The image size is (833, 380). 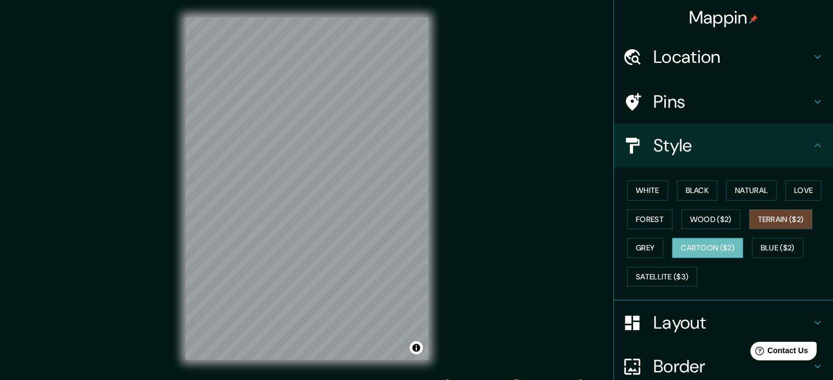 I want to click on button: Blue ($2), so click(x=777, y=248).